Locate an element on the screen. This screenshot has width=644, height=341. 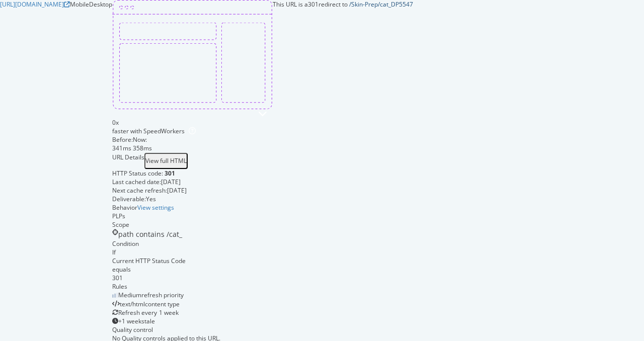
div: HTTP Status code: is located at coordinates (262, 173).